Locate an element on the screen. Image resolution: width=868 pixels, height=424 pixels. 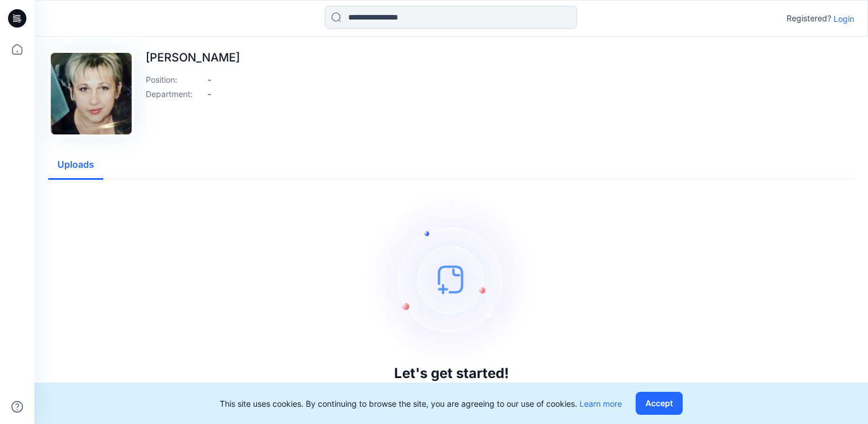
p: Position : is located at coordinates (175, 79).